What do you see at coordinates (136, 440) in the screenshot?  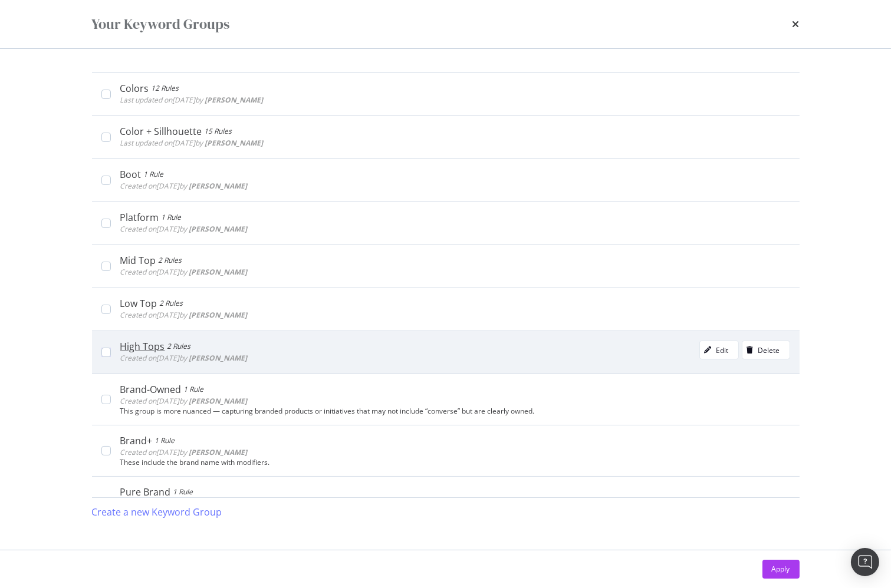 I see `div: Brand+` at bounding box center [136, 440].